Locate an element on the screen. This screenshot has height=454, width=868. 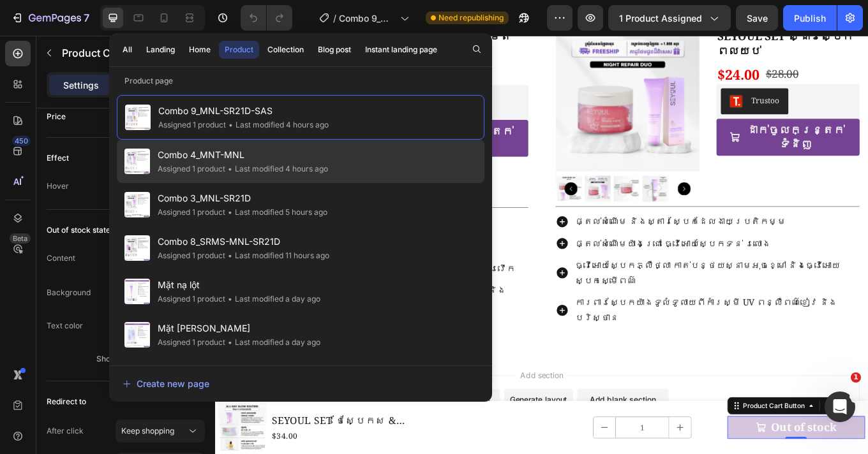
div: Effect is located at coordinates (57, 158).